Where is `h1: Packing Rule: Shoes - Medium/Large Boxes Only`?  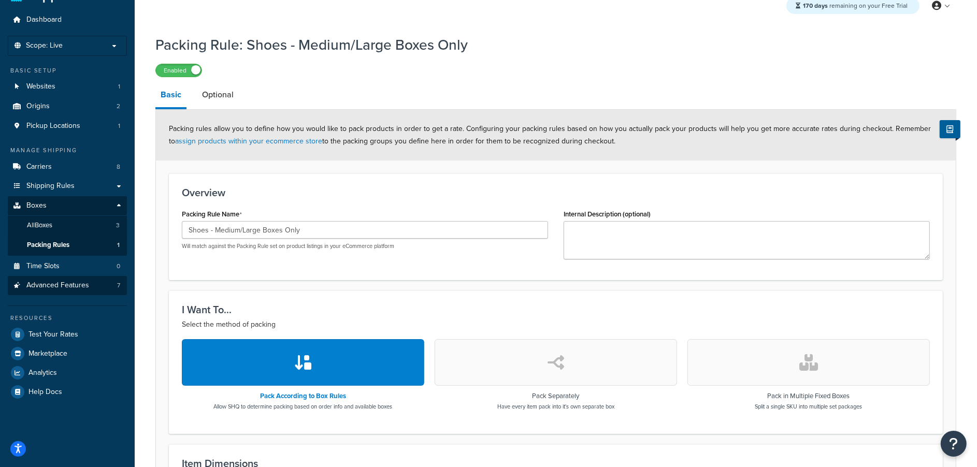 h1: Packing Rule: Shoes - Medium/Large Boxes Only is located at coordinates (549, 45).